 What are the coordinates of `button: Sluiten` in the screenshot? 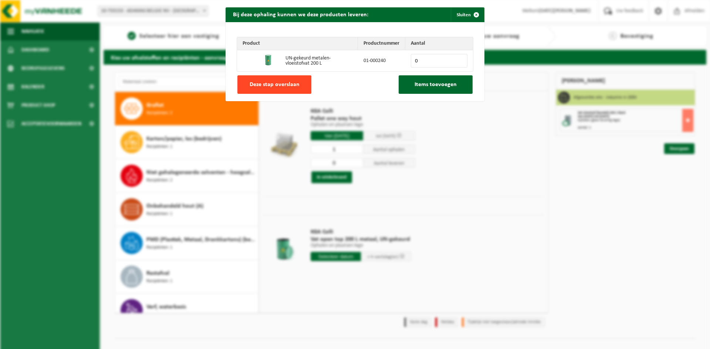 It's located at (467, 15).